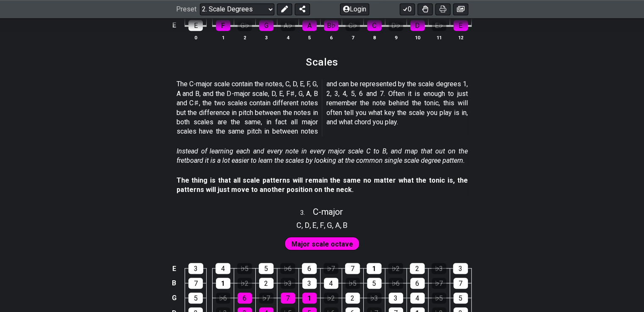 This screenshot has width=644, height=312. Describe the element at coordinates (266, 37) in the screenshot. I see `th: 3` at that location.